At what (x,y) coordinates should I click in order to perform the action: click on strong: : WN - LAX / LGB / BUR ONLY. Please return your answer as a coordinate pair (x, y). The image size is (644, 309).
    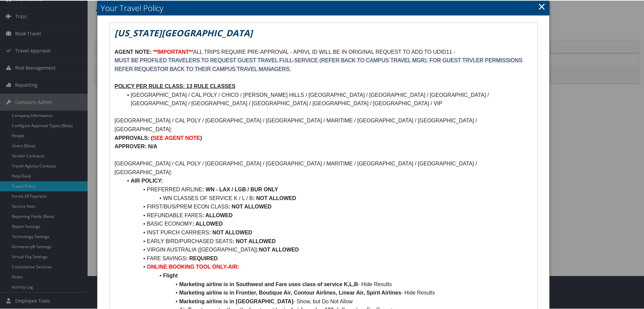
    Looking at the image, I should click on (240, 189).